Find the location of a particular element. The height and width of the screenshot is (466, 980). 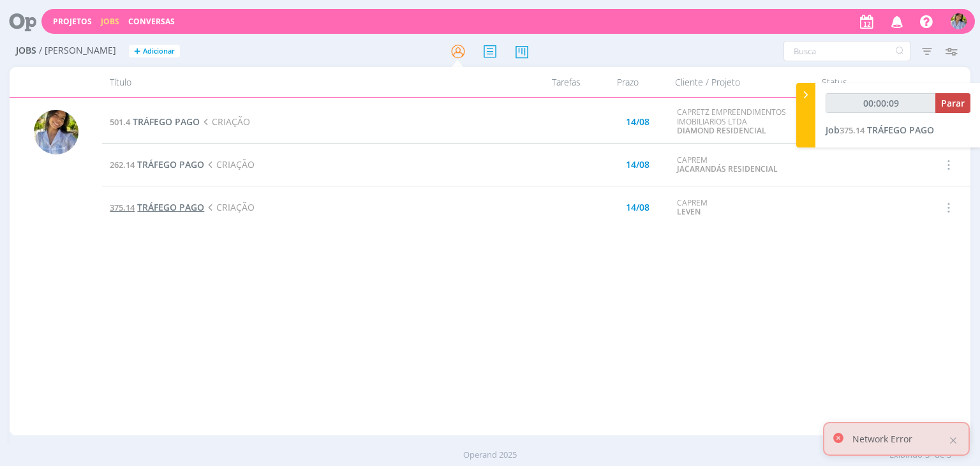

div: Prazo is located at coordinates (628, 81).